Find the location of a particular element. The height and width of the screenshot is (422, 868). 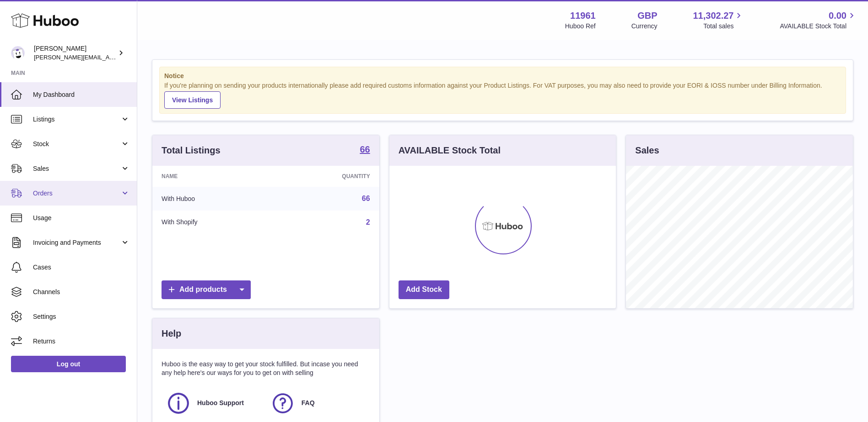

h3: Sales is located at coordinates (647, 151).